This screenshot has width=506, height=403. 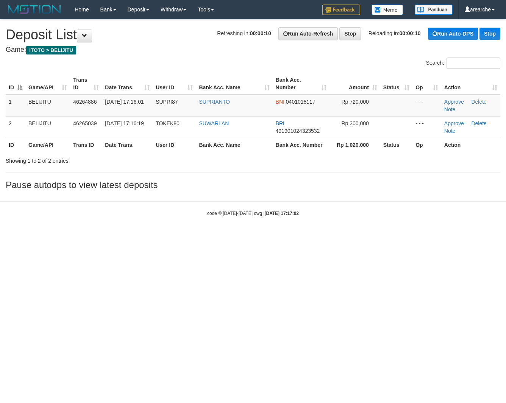 What do you see at coordinates (396, 145) in the screenshot?
I see `th: Status` at bounding box center [396, 145].